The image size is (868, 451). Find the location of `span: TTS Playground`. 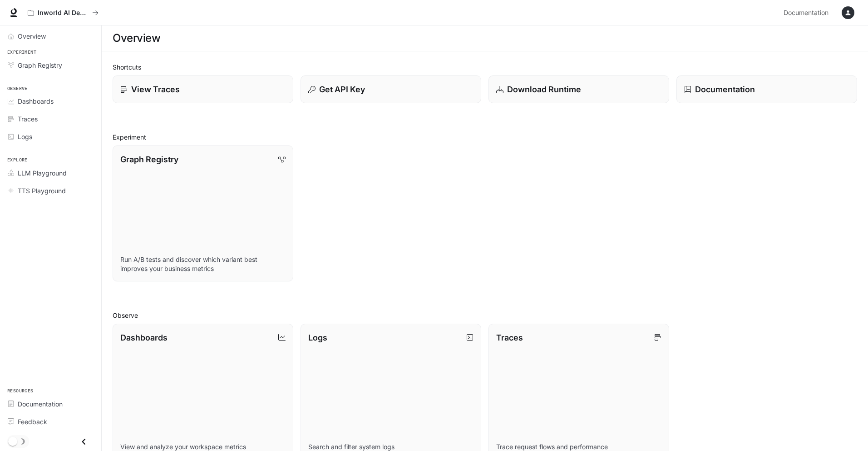

span: TTS Playground is located at coordinates (42, 191).